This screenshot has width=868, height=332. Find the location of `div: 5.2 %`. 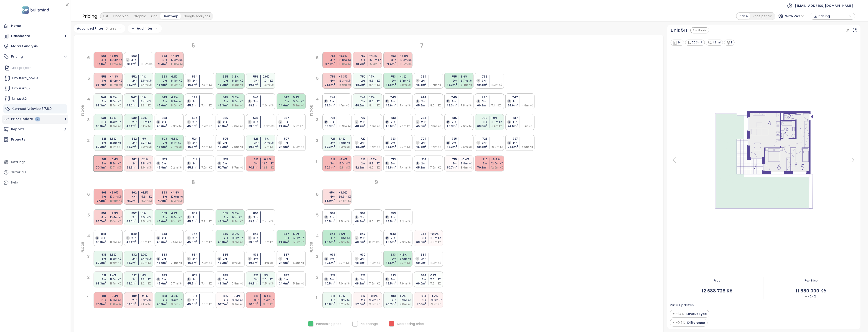

div: 5.2 % is located at coordinates (300, 98).